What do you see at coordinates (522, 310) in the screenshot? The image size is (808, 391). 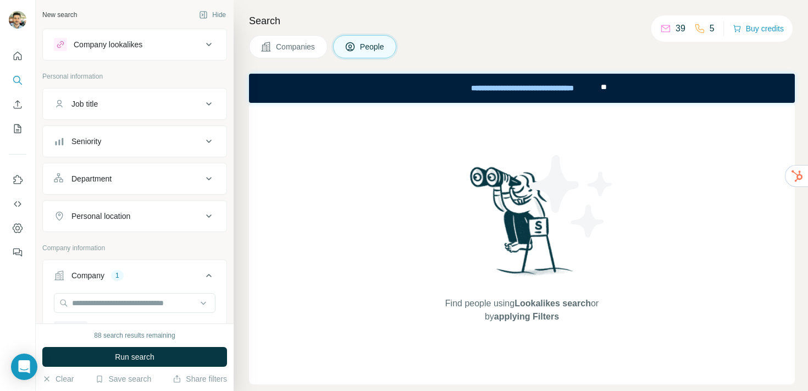 I see `span: Find people using or by` at bounding box center [522, 310].